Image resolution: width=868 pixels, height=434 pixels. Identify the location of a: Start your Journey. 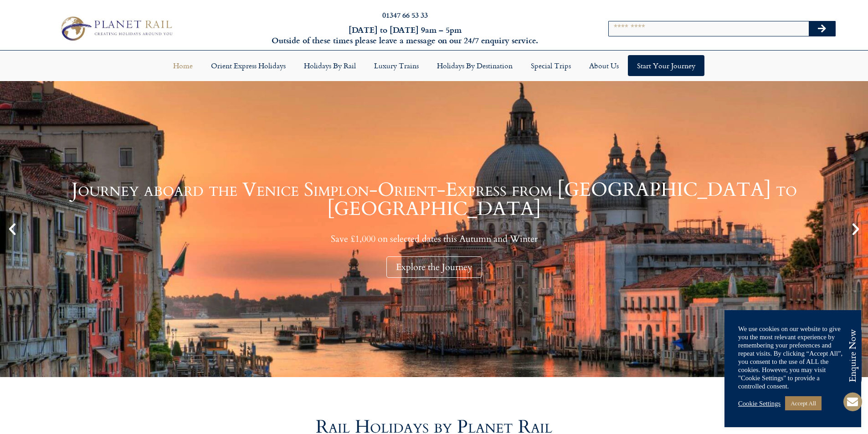
(666, 65).